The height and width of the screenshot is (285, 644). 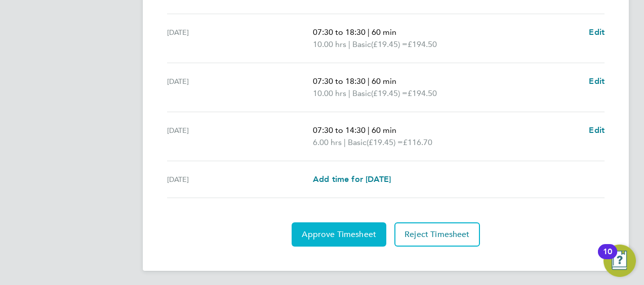 What do you see at coordinates (620, 261) in the screenshot?
I see `button: Open Resource Center, 10 new notifications` at bounding box center [620, 261].